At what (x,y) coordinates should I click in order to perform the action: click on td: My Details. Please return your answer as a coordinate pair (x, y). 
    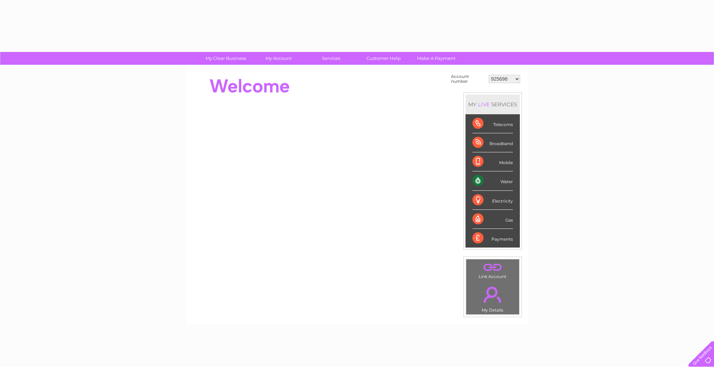
    Looking at the image, I should click on (493, 298).